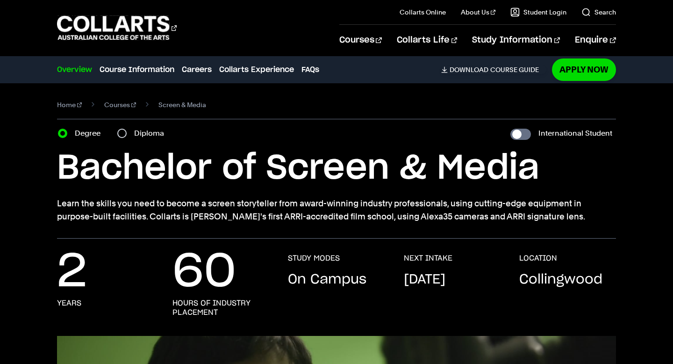 Image resolution: width=673 pixels, height=364 pixels. Describe the element at coordinates (221, 308) in the screenshot. I see `h3: hours of industry placement` at that location.